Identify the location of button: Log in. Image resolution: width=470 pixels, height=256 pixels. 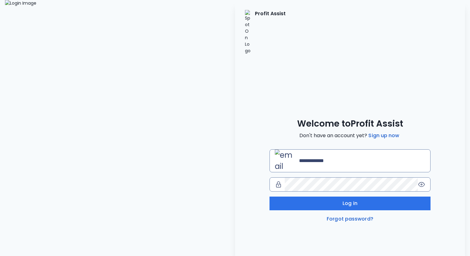
(350, 203).